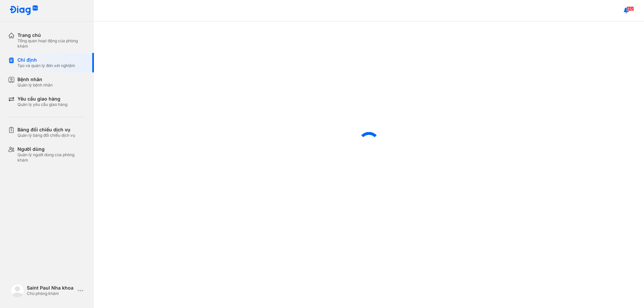 The width and height of the screenshot is (644, 308). I want to click on div: Yêu cầu giao hàng, so click(42, 99).